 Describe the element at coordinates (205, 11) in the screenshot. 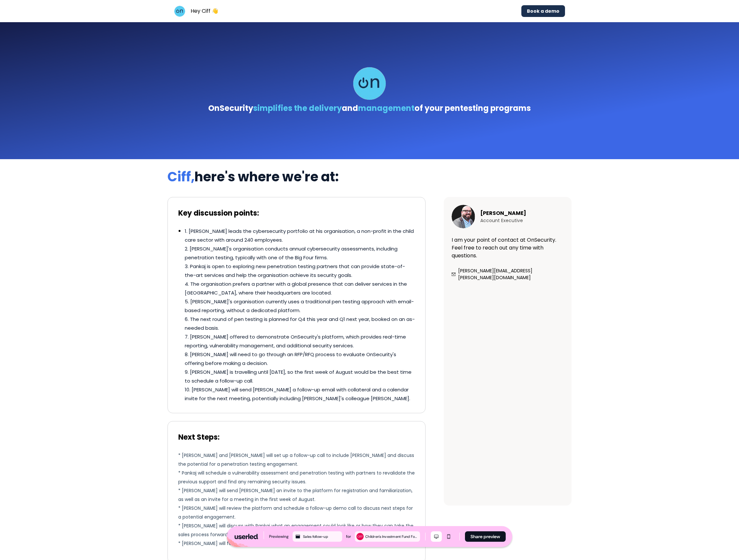

I see `p: Hey Ciff 👋` at that location.